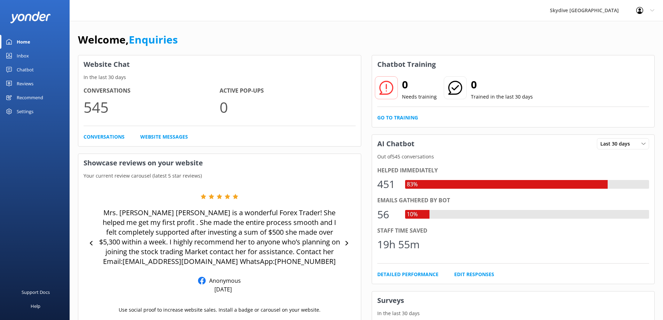 This screenshot has width=663, height=320. Describe the element at coordinates (474, 274) in the screenshot. I see `a: Edit Responses` at that location.